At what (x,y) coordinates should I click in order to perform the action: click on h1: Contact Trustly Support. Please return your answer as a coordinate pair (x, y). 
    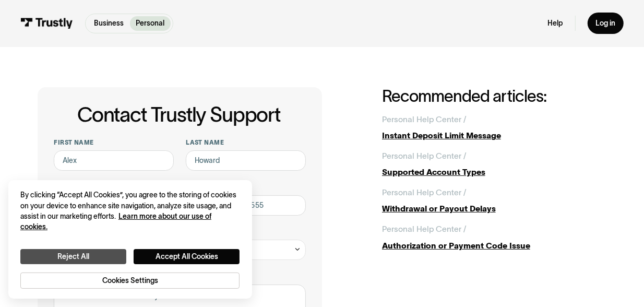
    Looking at the image, I should click on (179, 115).